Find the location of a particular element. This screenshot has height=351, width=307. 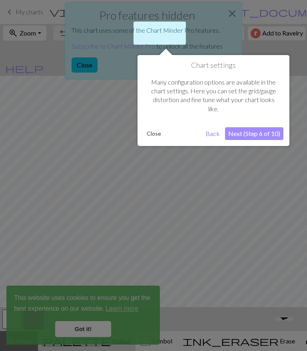

button: Next (Step 6 of 10) is located at coordinates (254, 134).